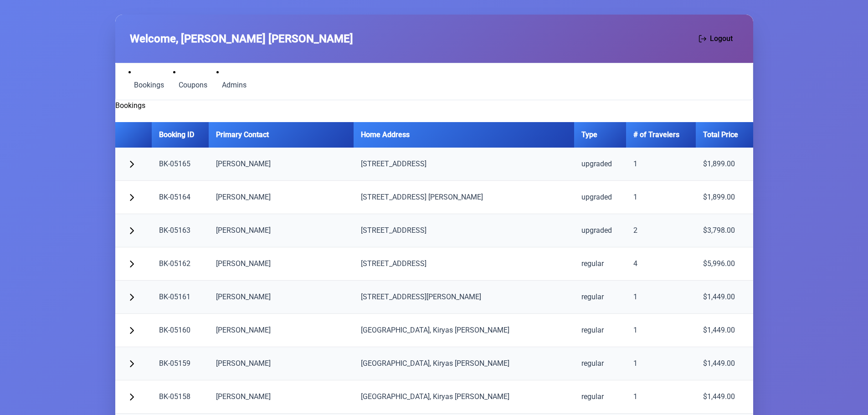  What do you see at coordinates (181, 164) in the screenshot?
I see `td: BK-05165` at bounding box center [181, 164].